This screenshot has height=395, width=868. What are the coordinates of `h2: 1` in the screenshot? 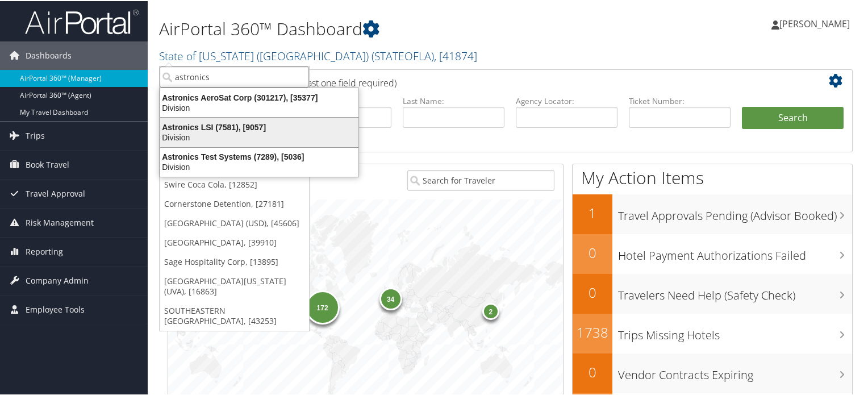 It's located at (592, 212).